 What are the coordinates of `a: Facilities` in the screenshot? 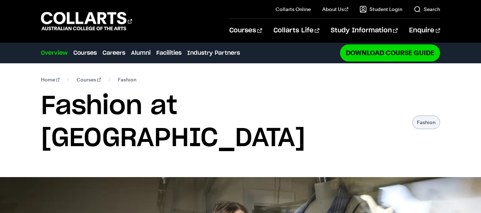 It's located at (169, 53).